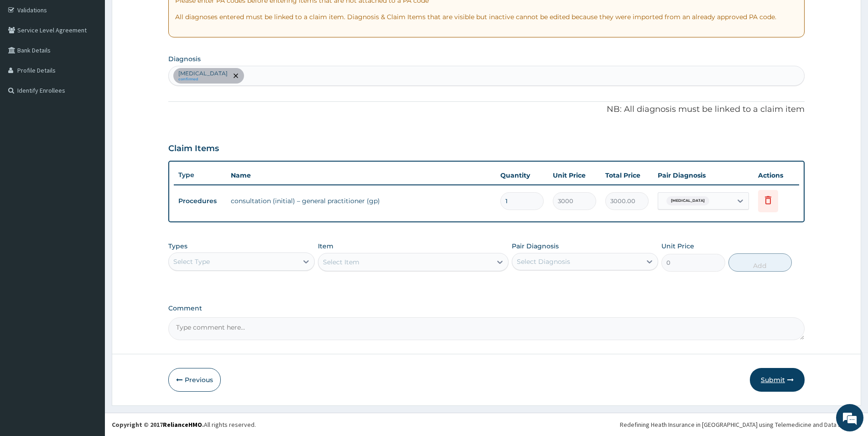 This screenshot has width=868, height=436. I want to click on th: Name, so click(361, 175).